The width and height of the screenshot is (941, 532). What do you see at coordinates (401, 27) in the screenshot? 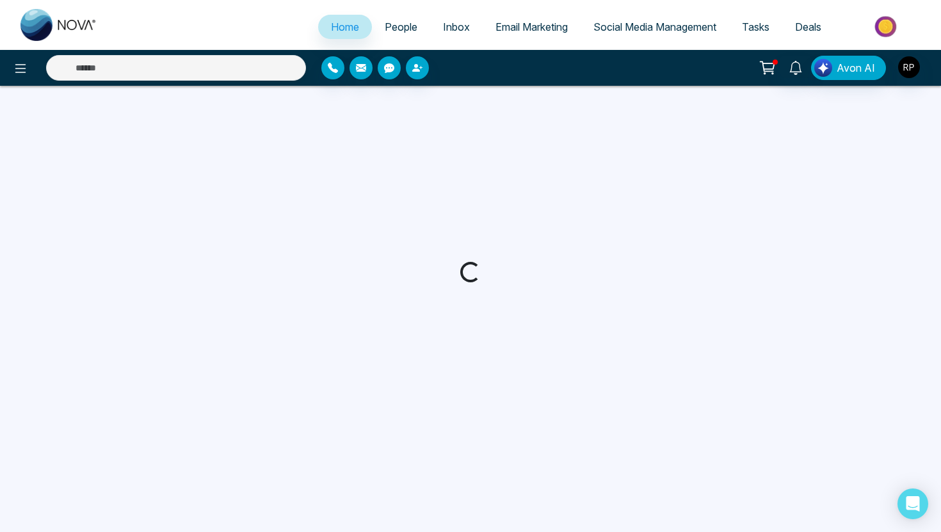
I see `a: People` at bounding box center [401, 27].